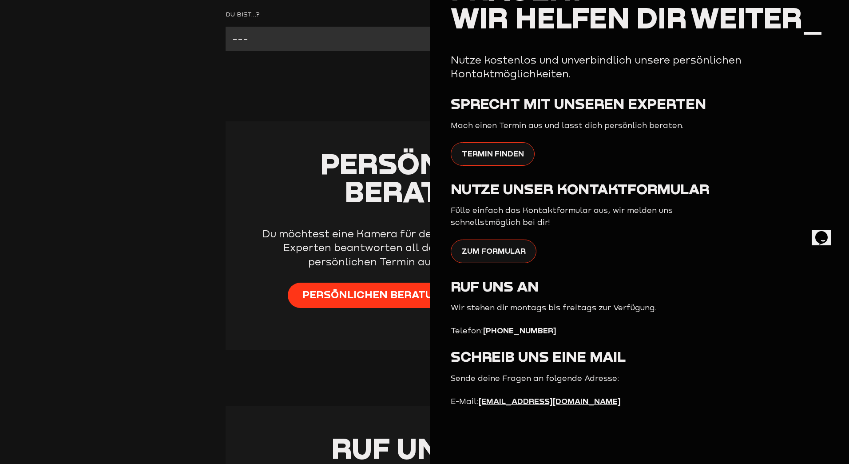 The width and height of the screenshot is (849, 464). What do you see at coordinates (584, 126) in the screenshot?
I see `p: Mach einen Termin aus und lasst dich persönlich beraten.` at bounding box center [584, 126].